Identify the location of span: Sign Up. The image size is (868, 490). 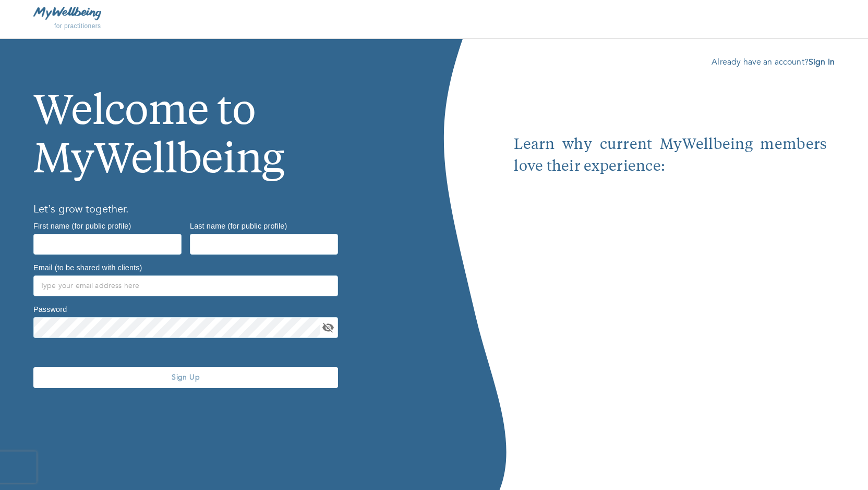
(185, 377).